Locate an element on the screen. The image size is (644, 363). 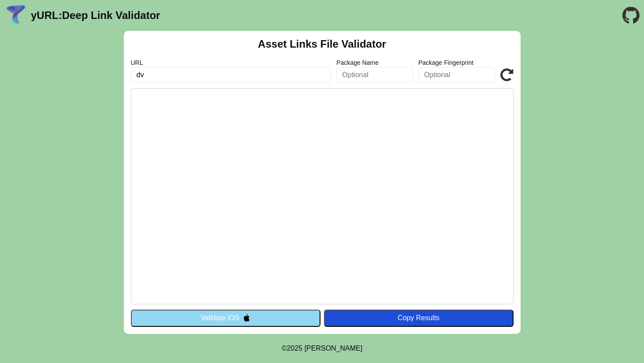
div: Copy Results is located at coordinates (419, 318).